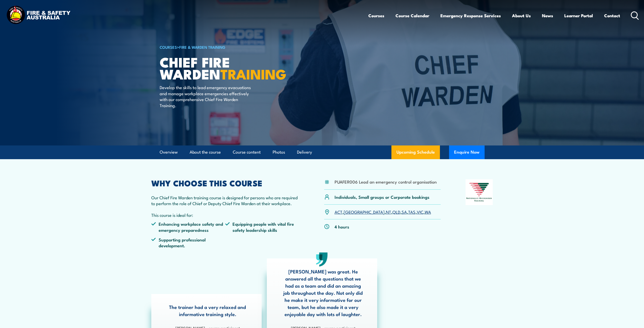 The width and height of the screenshot is (644, 328). Describe the element at coordinates (412, 212) in the screenshot. I see `a: TAS` at that location.